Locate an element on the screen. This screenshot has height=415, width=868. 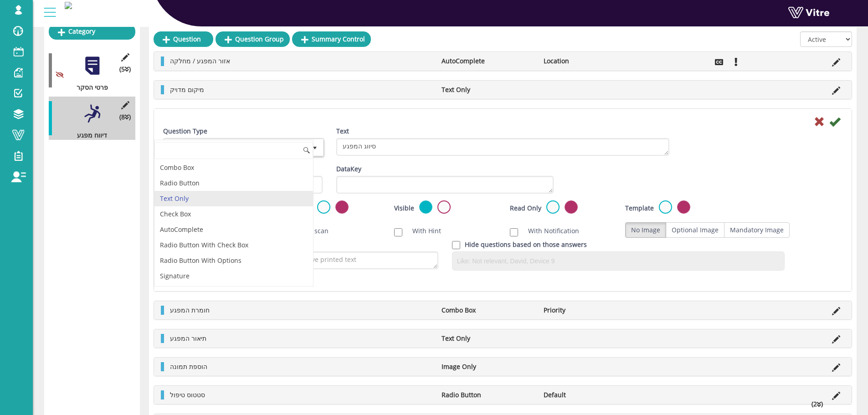
label: Hide questions based on those answers is located at coordinates (526, 244).